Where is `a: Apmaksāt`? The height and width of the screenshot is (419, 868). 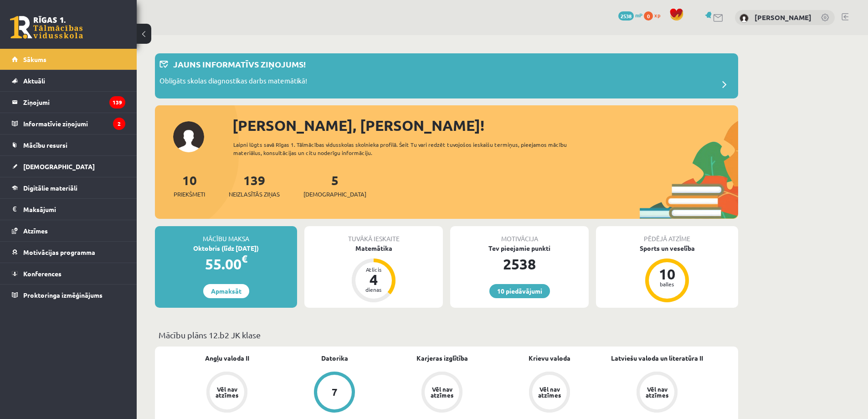
a: Apmaksāt is located at coordinates (226, 291).